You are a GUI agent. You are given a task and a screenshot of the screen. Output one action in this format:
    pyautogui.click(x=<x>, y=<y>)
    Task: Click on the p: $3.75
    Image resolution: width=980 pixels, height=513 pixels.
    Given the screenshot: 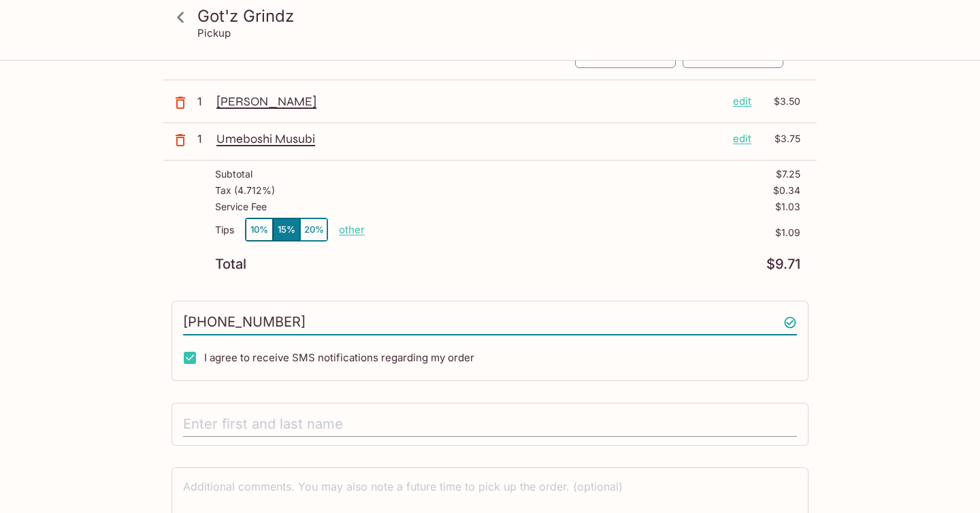 What is the action you would take?
    pyautogui.click(x=780, y=139)
    